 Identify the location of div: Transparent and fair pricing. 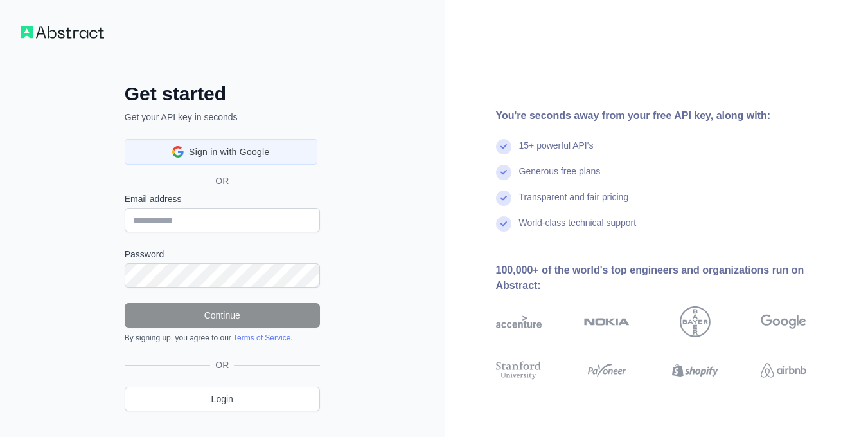
(574, 203).